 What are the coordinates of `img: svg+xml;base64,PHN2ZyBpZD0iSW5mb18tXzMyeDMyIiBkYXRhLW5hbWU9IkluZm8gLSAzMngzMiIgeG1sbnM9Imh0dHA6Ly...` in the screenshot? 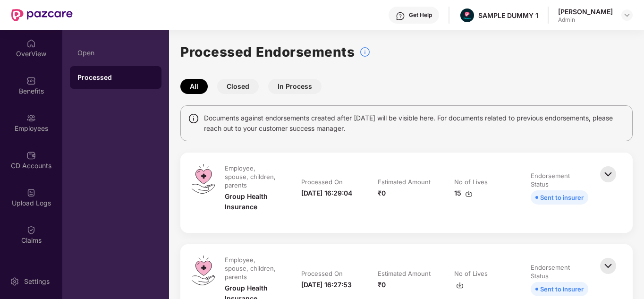 It's located at (365, 52).